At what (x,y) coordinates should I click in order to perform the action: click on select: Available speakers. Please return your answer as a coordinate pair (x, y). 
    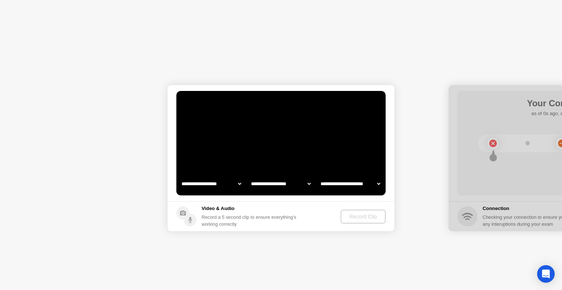
    Looking at the image, I should click on (280, 184).